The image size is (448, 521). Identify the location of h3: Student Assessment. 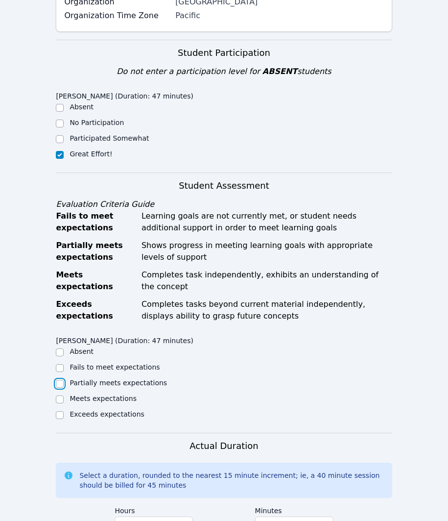
(224, 186).